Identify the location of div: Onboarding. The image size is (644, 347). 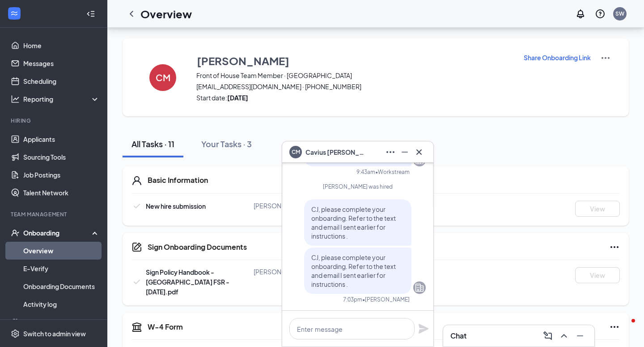
(58, 233).